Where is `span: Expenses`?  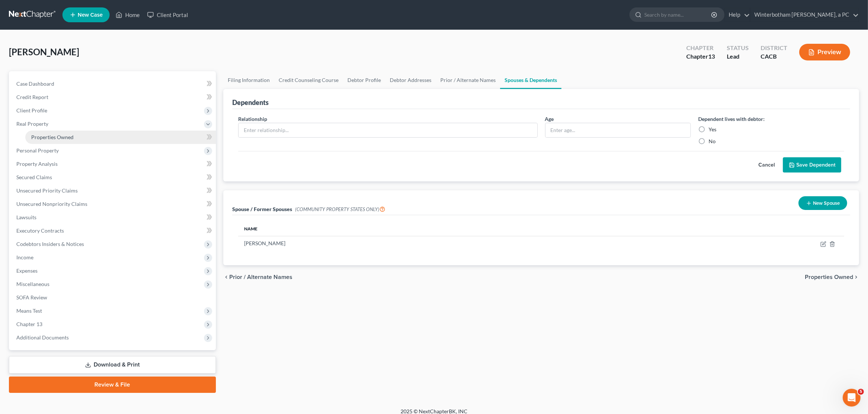
span: Expenses is located at coordinates (27, 270).